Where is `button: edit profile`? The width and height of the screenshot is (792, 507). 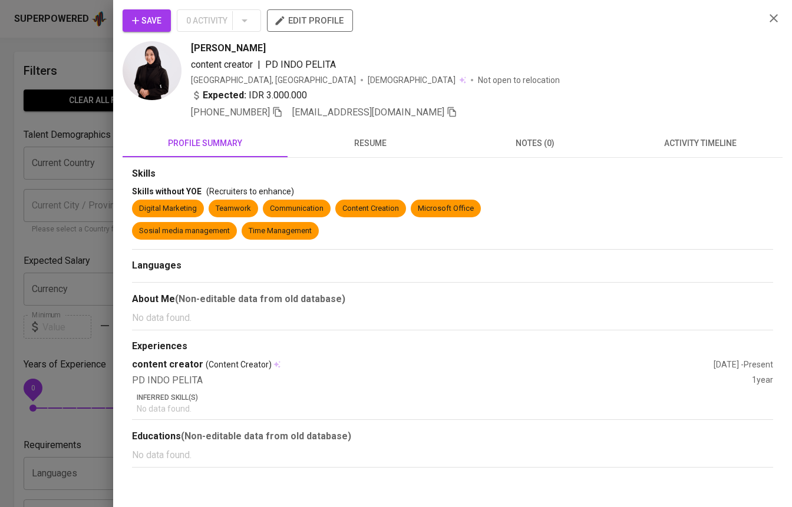
button: edit profile is located at coordinates (310, 21).